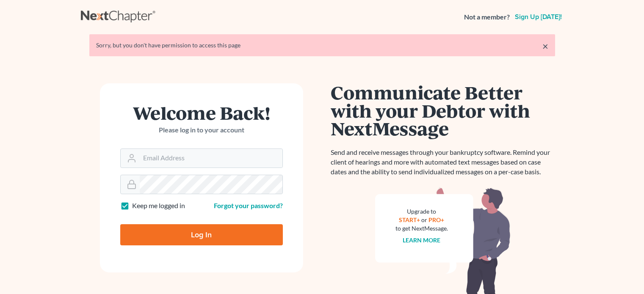  Describe the element at coordinates (443, 162) in the screenshot. I see `p: Send and receive messages through your bankruptcy software. Remind your client of hearings and mo...` at that location.